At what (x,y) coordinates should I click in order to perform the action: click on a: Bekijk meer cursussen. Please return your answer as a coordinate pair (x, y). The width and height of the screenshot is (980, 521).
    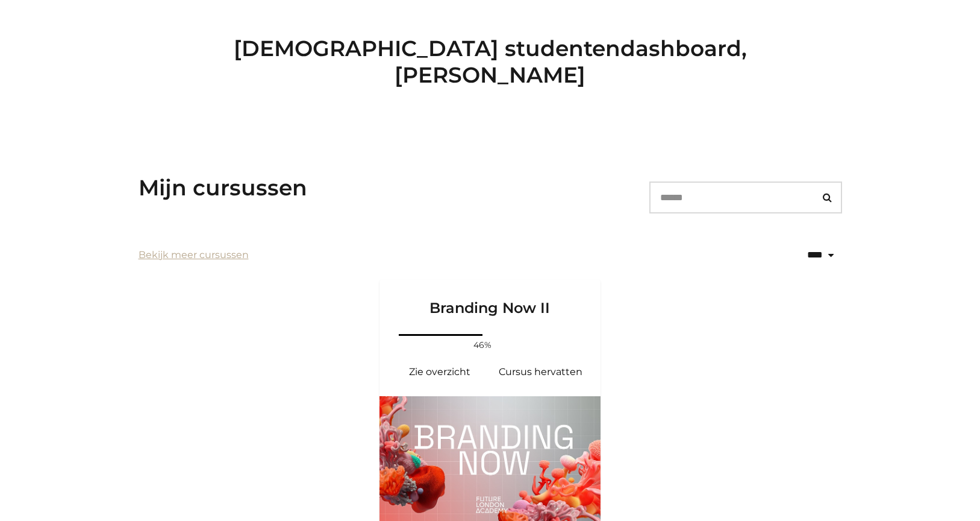
    Looking at the image, I should click on (193, 255).